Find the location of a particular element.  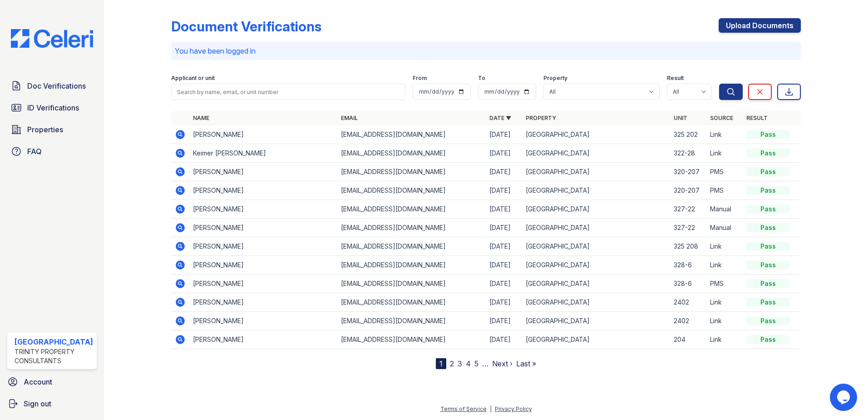

div: Document Verifications is located at coordinates (246, 27).